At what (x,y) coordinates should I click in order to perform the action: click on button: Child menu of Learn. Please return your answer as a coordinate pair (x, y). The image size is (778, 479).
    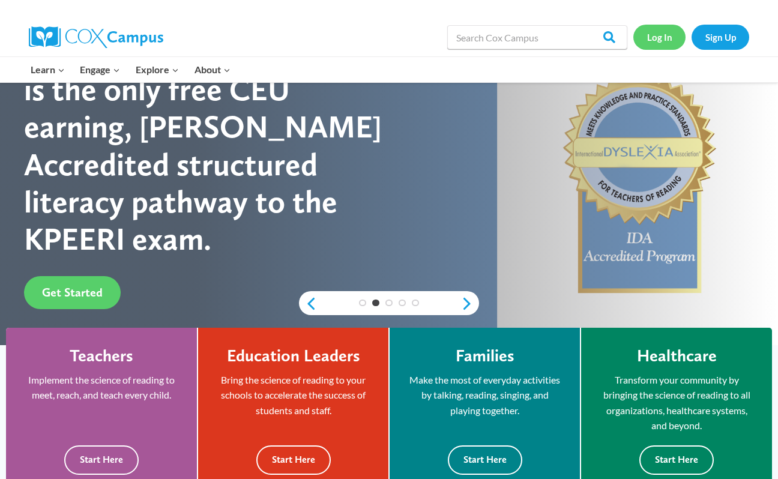
    Looking at the image, I should click on (47, 70).